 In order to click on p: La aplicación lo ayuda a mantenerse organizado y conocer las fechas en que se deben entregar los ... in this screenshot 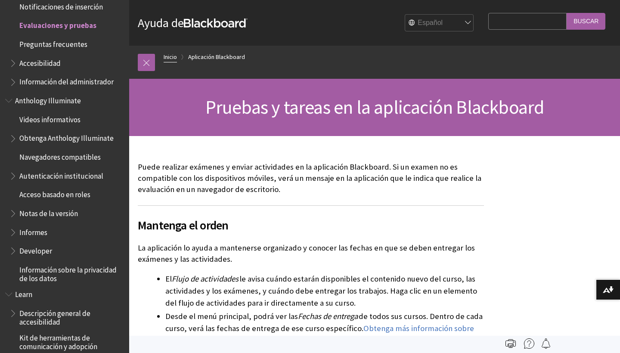, I will do `click(311, 254)`.